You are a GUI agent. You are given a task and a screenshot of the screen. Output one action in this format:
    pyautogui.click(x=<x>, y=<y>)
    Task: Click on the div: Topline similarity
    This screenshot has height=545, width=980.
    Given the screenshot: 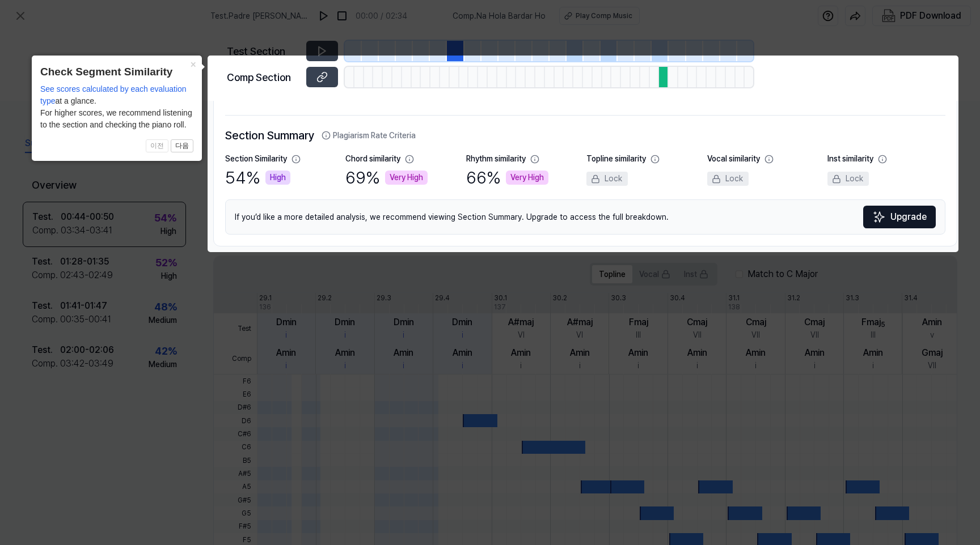 What is the action you would take?
    pyautogui.click(x=615, y=159)
    